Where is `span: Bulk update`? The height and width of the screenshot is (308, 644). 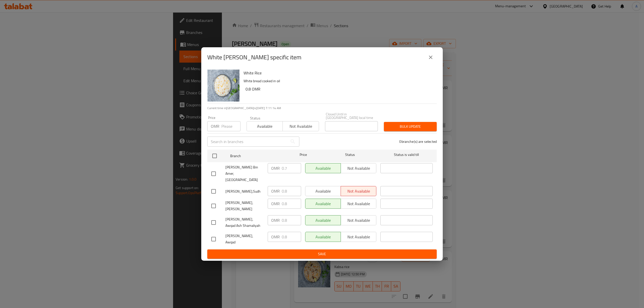
span: Bulk update is located at coordinates (410, 127).